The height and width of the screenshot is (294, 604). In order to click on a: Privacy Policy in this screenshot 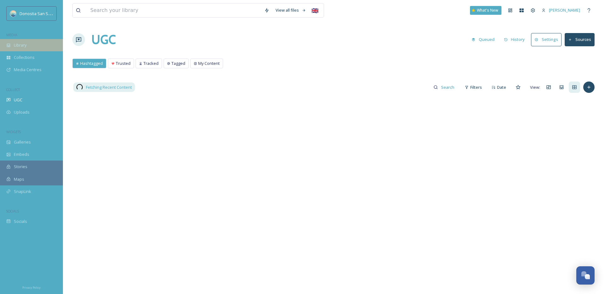, I will do `click(31, 287)`.